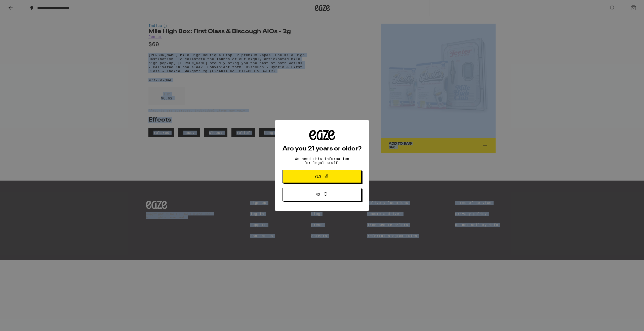  What do you see at coordinates (322, 177) in the screenshot?
I see `button: Yes` at bounding box center [322, 177].